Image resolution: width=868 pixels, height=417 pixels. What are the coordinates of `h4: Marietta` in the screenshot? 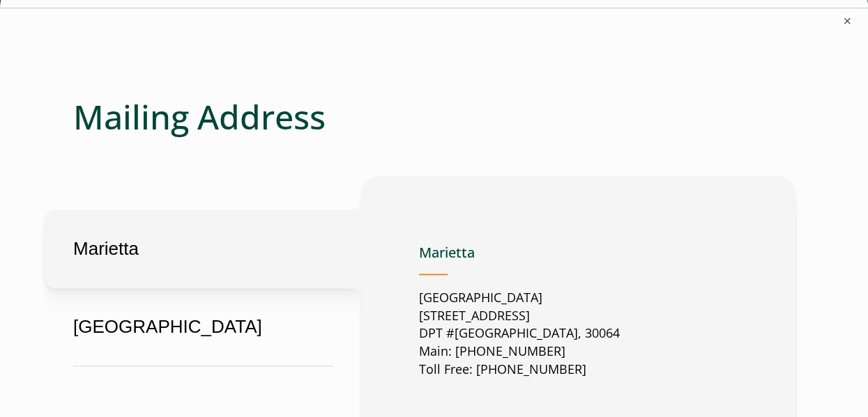 It's located at (519, 259).